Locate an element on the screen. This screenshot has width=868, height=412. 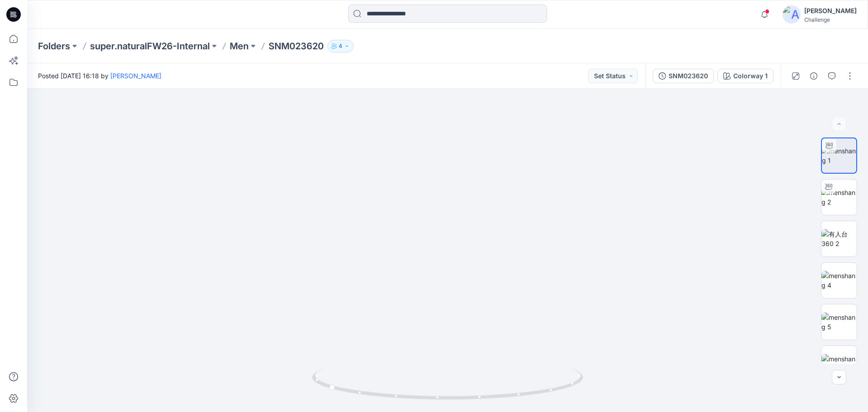
p: Men is located at coordinates (239, 46).